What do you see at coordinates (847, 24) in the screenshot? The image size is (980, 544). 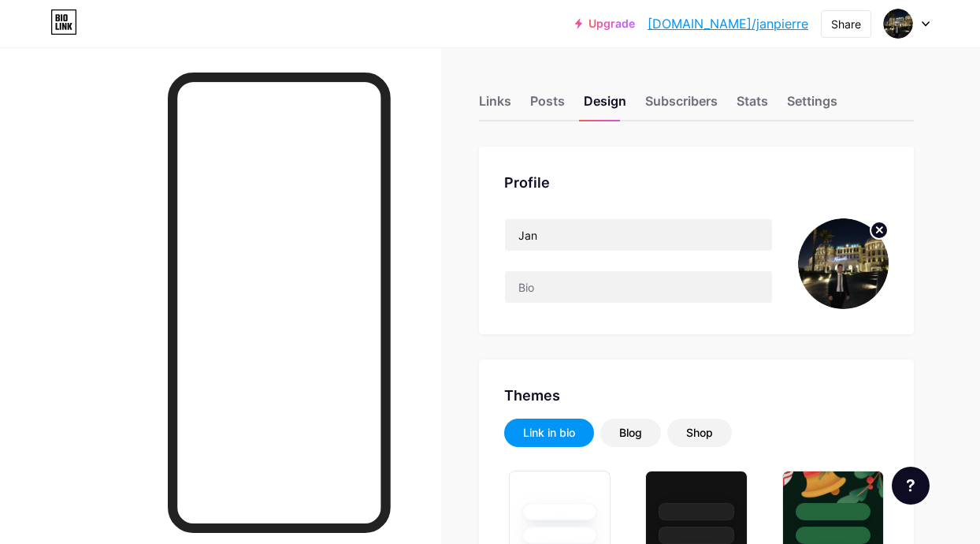 I see `div: Share` at bounding box center [847, 24].